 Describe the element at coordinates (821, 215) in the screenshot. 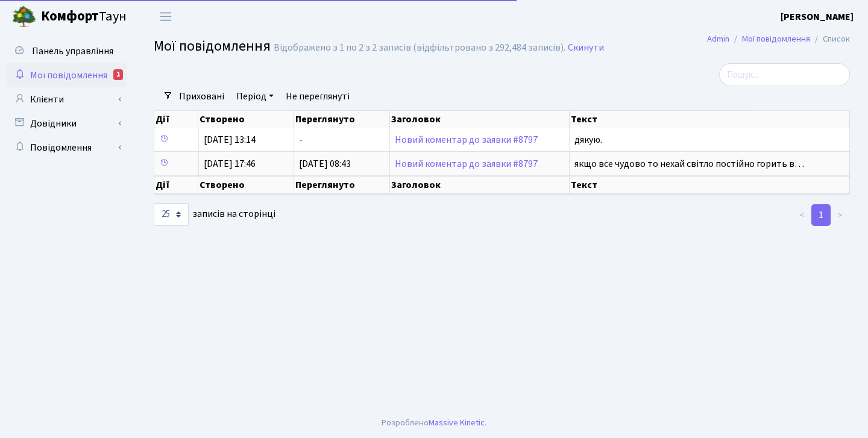

I see `a: 1` at that location.